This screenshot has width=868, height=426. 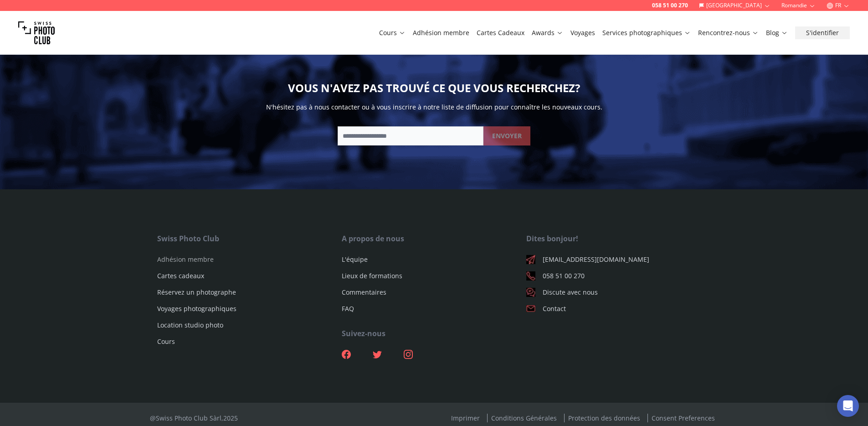 What do you see at coordinates (524, 418) in the screenshot?
I see `a: Conditions Générales` at bounding box center [524, 418].